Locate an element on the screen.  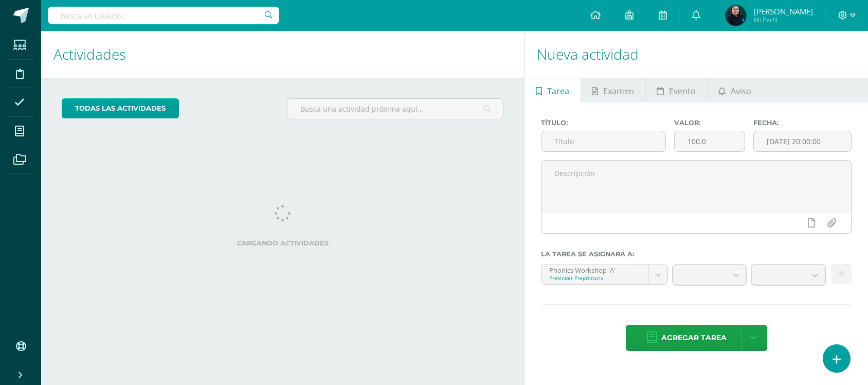
div: Prekinder Preprimaria is located at coordinates (595, 278).